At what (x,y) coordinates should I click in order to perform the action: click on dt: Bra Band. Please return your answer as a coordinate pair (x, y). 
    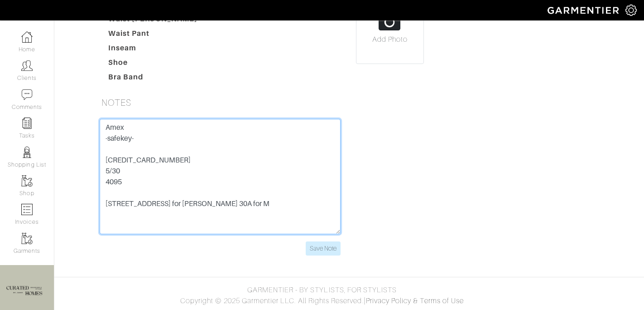
    Looking at the image, I should click on (153, 79).